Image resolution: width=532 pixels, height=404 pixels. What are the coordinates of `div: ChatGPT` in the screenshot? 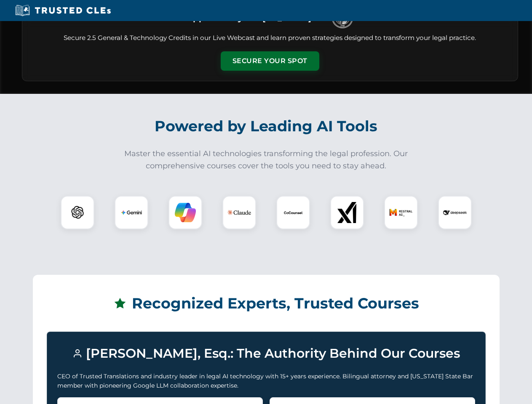 It's located at (77, 212).